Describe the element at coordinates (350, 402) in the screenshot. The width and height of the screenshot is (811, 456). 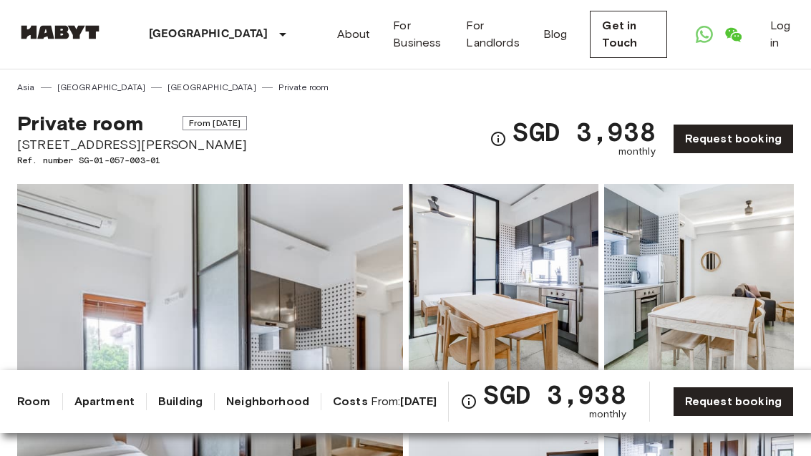
I see `a: Costs` at that location.